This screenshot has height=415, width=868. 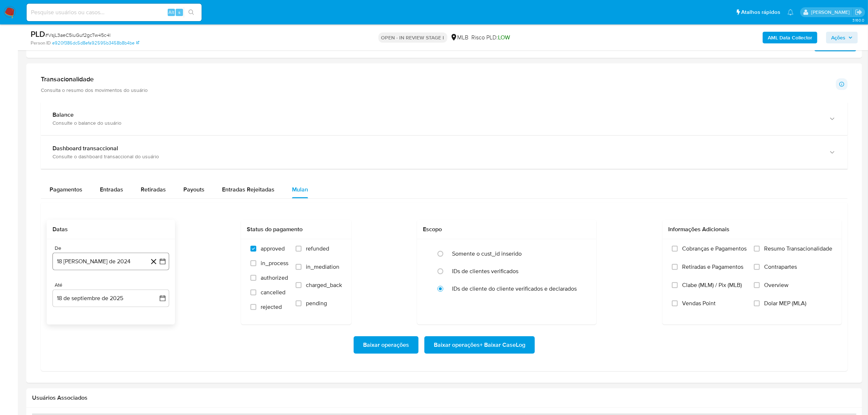 I want to click on span: Risco PLD:, so click(x=491, y=38).